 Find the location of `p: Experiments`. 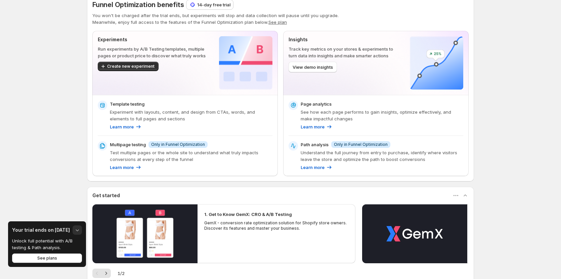

p: Experiments is located at coordinates (153, 40).